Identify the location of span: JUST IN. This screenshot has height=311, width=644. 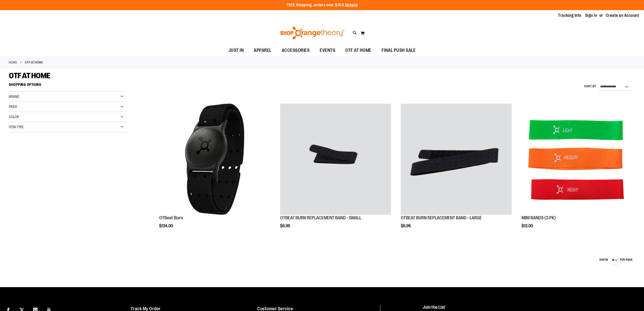
(236, 50).